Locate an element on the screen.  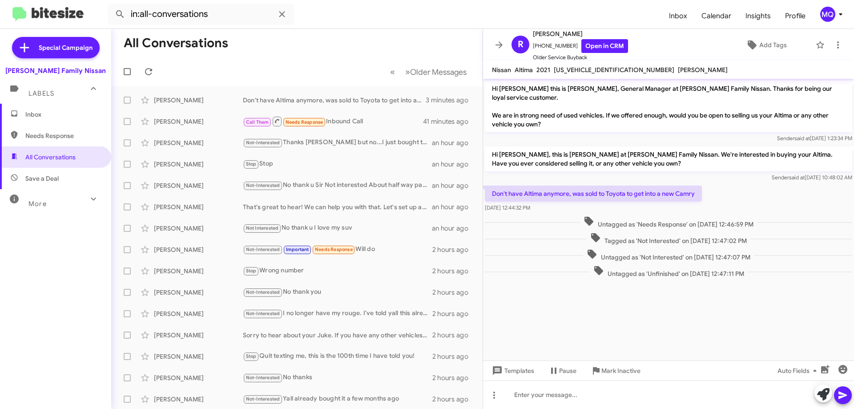
div: No thanks is located at coordinates (338, 377).